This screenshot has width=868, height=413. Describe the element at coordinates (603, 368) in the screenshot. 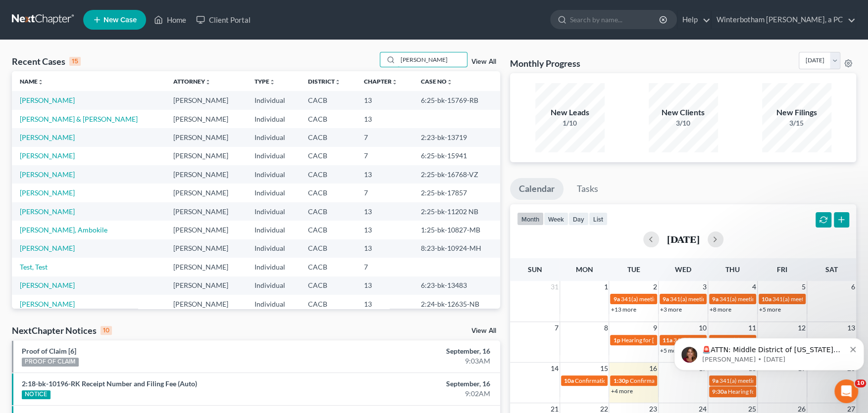

I see `span: 15` at that location.